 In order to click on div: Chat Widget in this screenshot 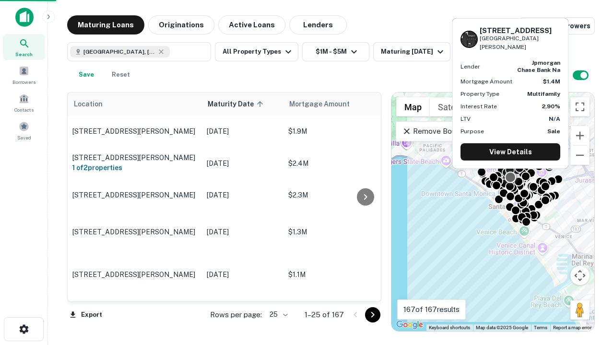, I will do `click(590, 292)`.